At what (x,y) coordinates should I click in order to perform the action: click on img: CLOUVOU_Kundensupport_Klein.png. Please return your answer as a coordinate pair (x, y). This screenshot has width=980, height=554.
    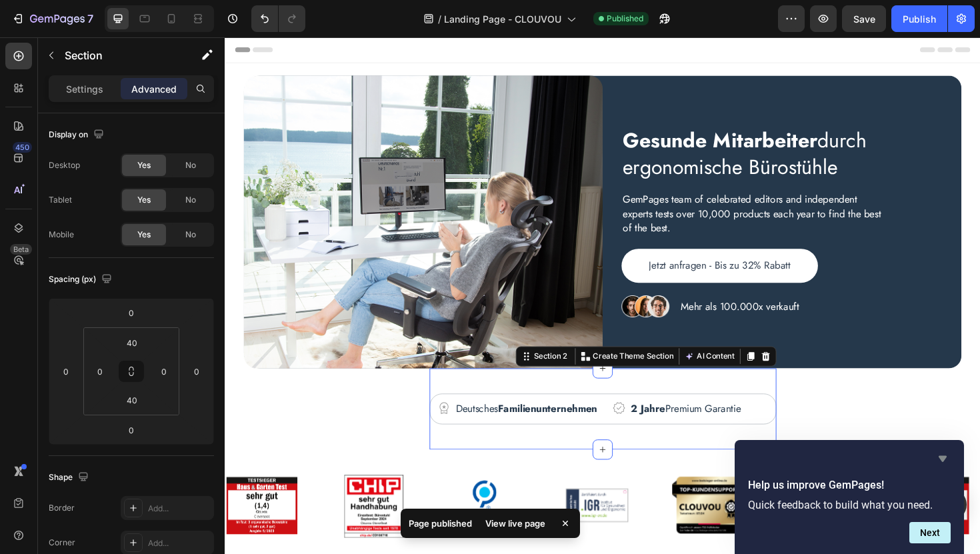
    Looking at the image, I should click on (513, 496).